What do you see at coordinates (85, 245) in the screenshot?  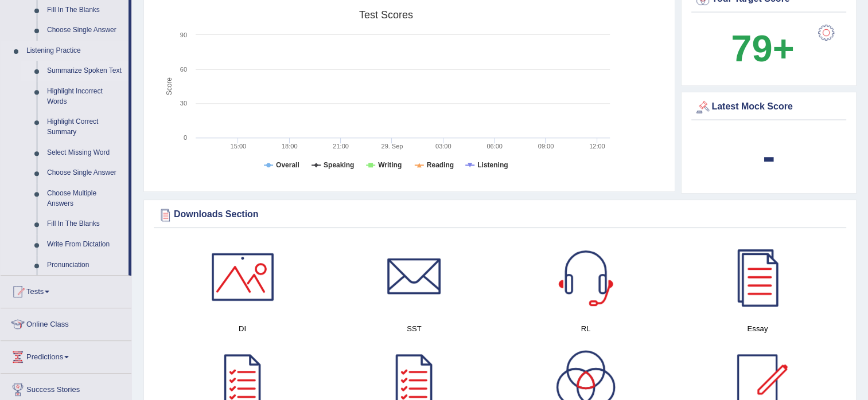 I see `a: Write From Dictation` at bounding box center [85, 245].